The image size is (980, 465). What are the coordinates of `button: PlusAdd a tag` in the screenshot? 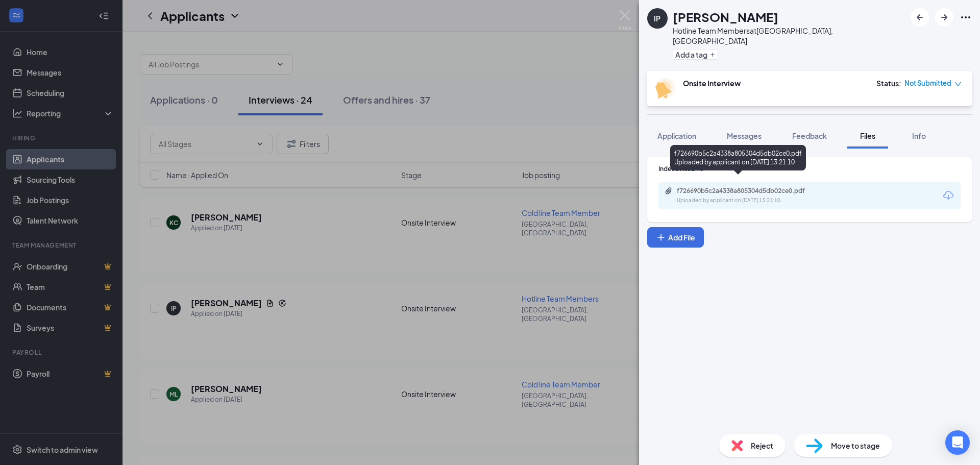 It's located at (695, 54).